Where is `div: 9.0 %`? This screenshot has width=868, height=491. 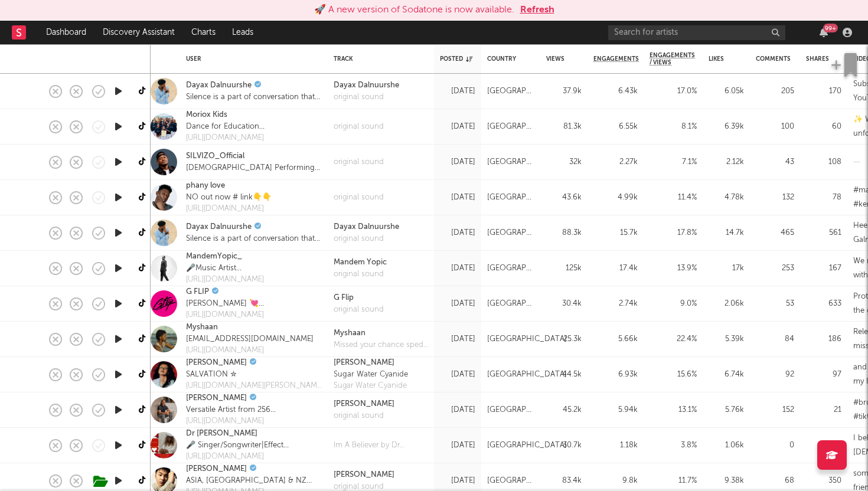
div: 9.0 % is located at coordinates (672, 304).